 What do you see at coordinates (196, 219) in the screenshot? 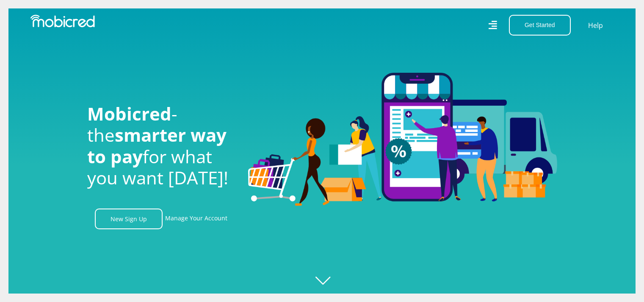
I see `a: Manage Your Account` at bounding box center [196, 219].